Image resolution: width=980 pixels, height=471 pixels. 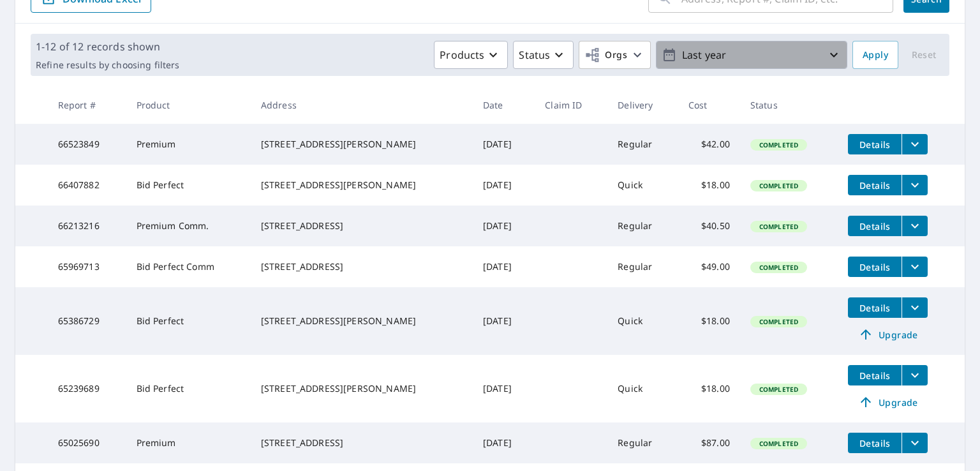 What do you see at coordinates (875, 307) in the screenshot?
I see `button: detailsBtn-65386729` at bounding box center [875, 307].